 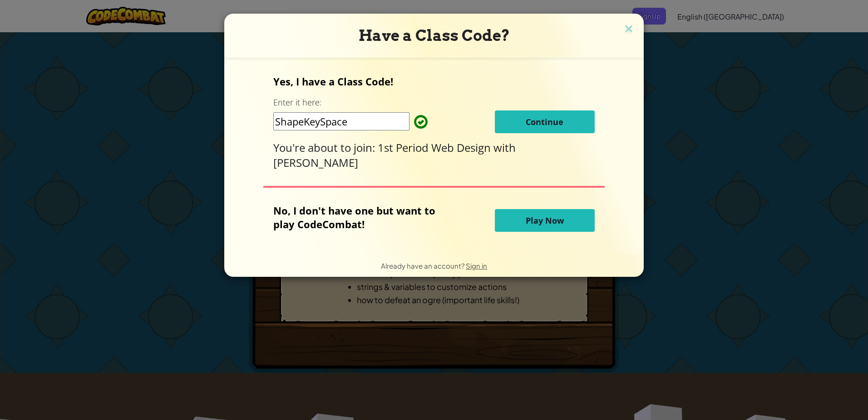 What do you see at coordinates (545, 220) in the screenshot?
I see `span: Play Now` at bounding box center [545, 220].